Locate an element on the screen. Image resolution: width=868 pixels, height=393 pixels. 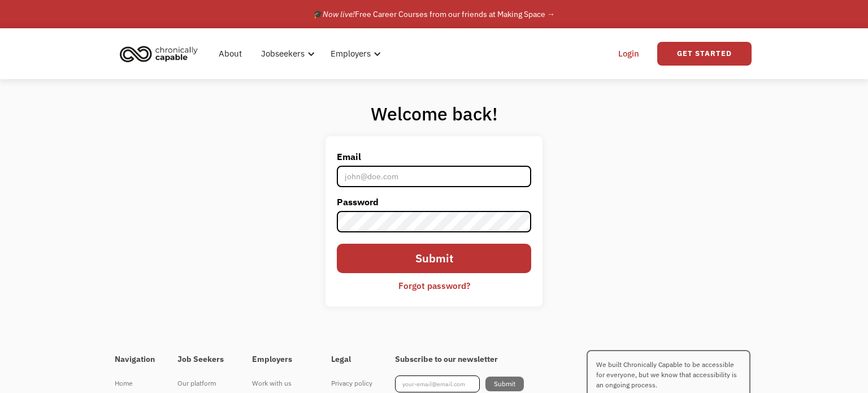
a: Forgot password? is located at coordinates (434, 286).